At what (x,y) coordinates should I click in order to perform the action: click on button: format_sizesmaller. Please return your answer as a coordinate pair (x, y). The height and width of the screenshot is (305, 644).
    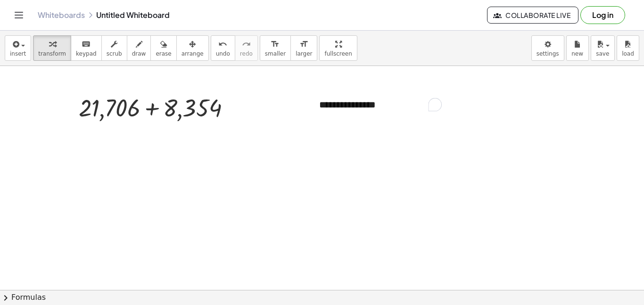
    Looking at the image, I should click on (276, 48).